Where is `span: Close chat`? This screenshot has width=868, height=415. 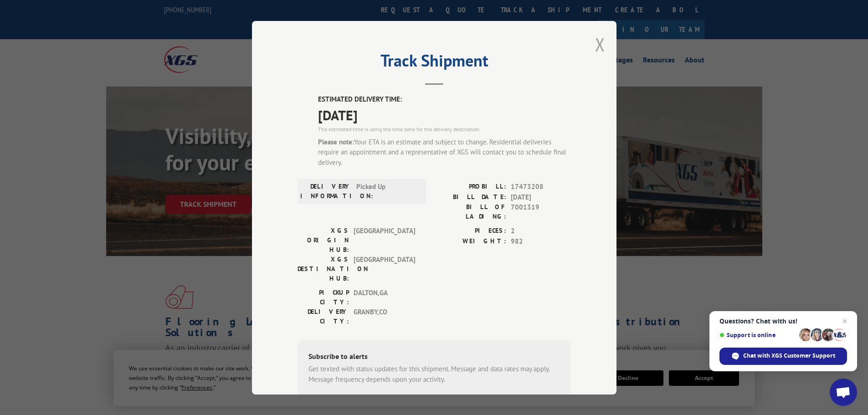
span: Close chat is located at coordinates (844, 321).